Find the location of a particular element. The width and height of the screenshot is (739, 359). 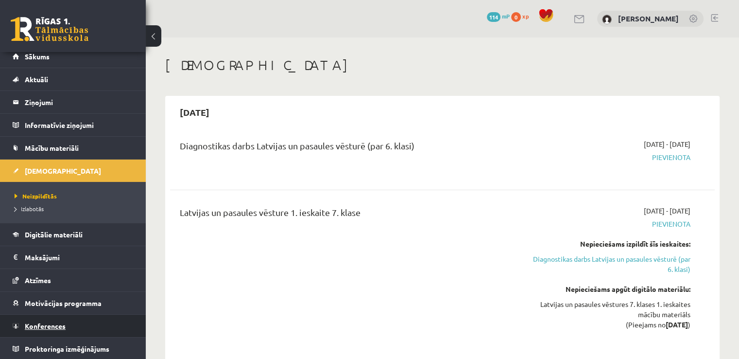

legend: Maksājumi is located at coordinates (79, 257).